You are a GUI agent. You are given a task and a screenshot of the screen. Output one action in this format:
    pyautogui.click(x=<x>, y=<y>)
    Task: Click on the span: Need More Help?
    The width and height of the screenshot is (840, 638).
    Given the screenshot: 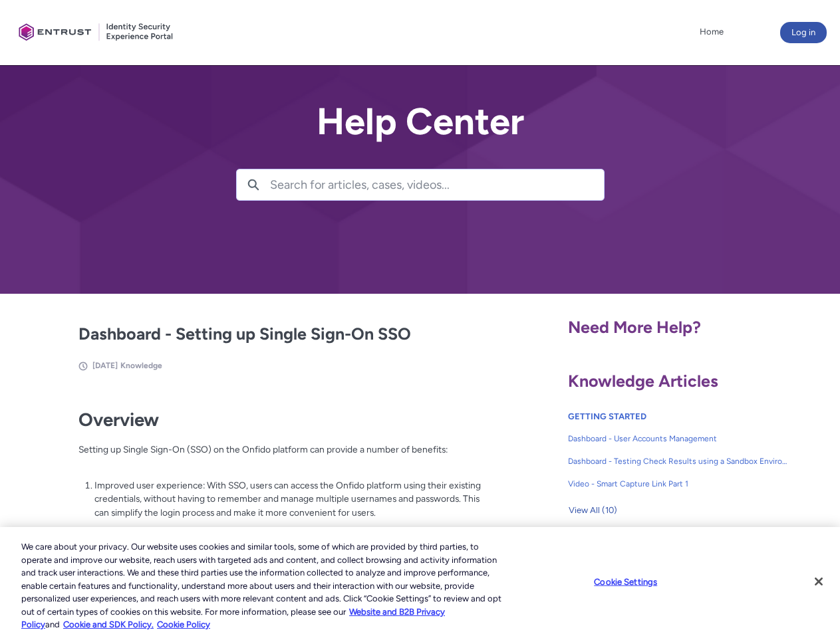 What is the action you would take?
    pyautogui.click(x=634, y=327)
    